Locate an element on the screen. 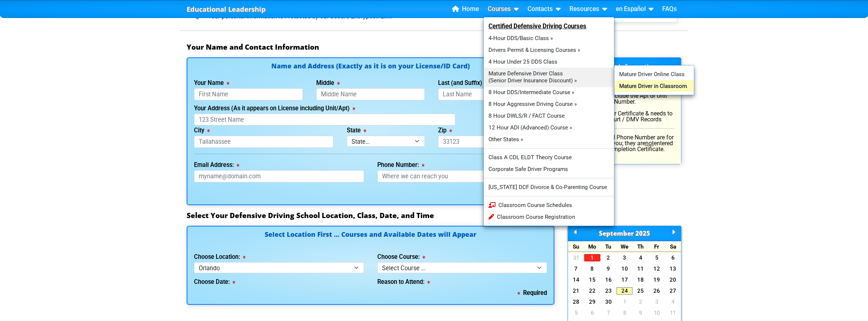  a: 8 Hour DDS/Intermediate Course » is located at coordinates (549, 92).